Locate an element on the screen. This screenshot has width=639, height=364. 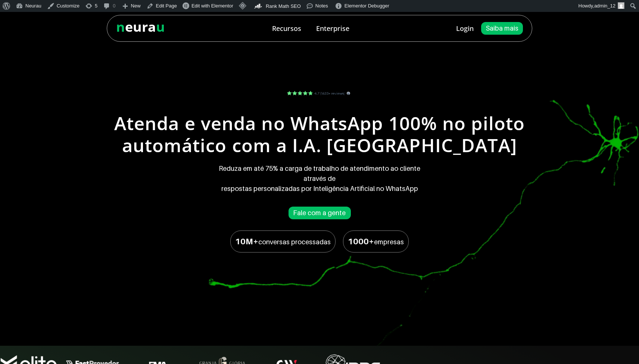
a: Fale com a gente is located at coordinates (319, 213).